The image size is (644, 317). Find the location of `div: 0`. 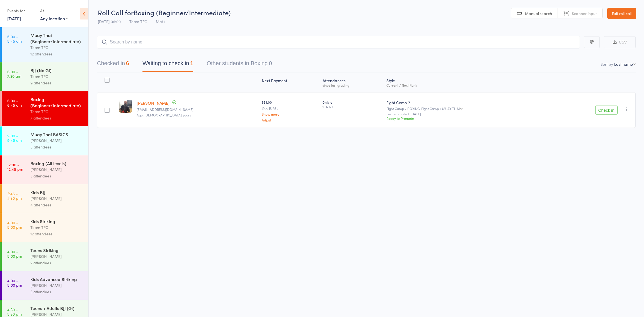

div: 0 is located at coordinates (270, 63).